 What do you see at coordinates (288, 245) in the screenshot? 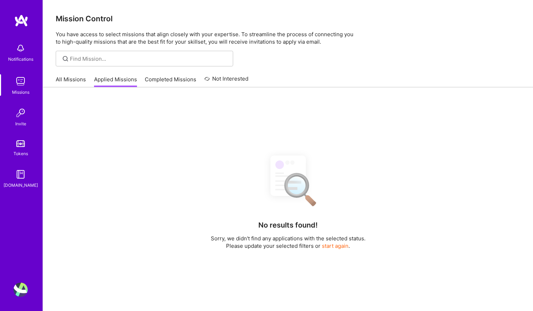
I see `p: Please update your selected filters or .` at bounding box center [288, 245].